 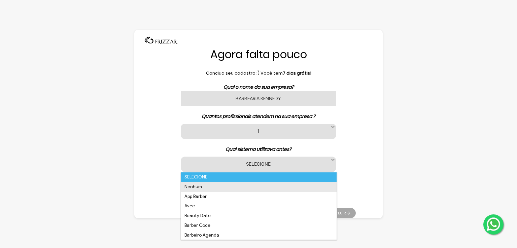 What do you see at coordinates (259, 226) in the screenshot?
I see `li: Barber Code` at bounding box center [259, 226].